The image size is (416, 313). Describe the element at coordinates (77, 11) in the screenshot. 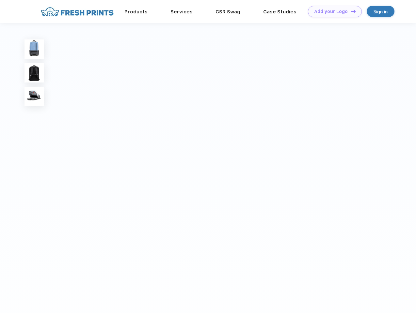

I see `img: fo%20logo%202.webp` at that location.